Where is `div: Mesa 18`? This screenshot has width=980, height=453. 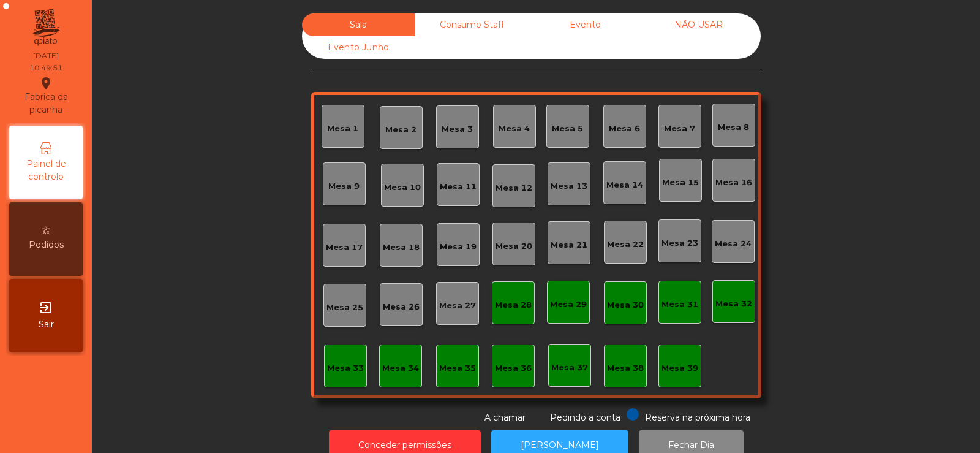 div: Mesa 18 is located at coordinates (401, 248).